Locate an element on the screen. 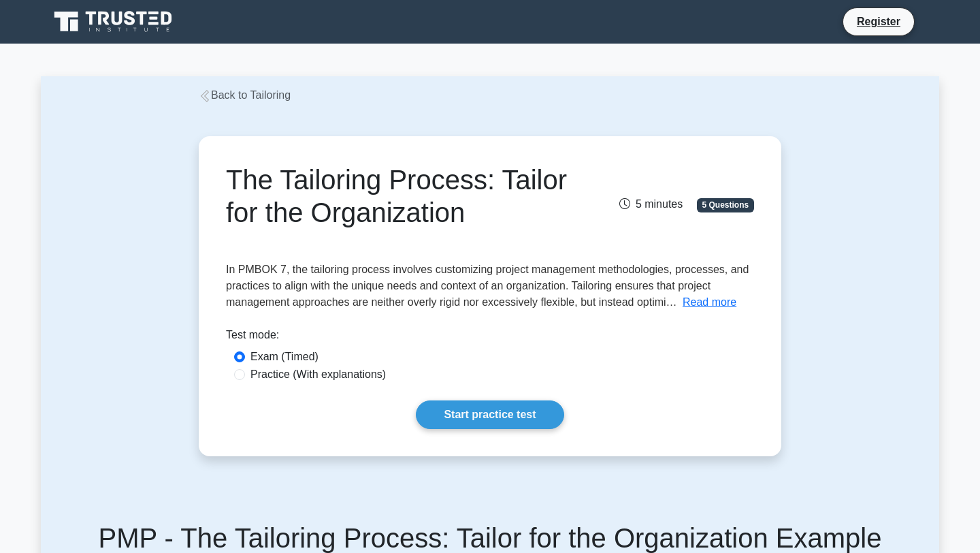 Image resolution: width=980 pixels, height=553 pixels. a: Register is located at coordinates (879, 21).